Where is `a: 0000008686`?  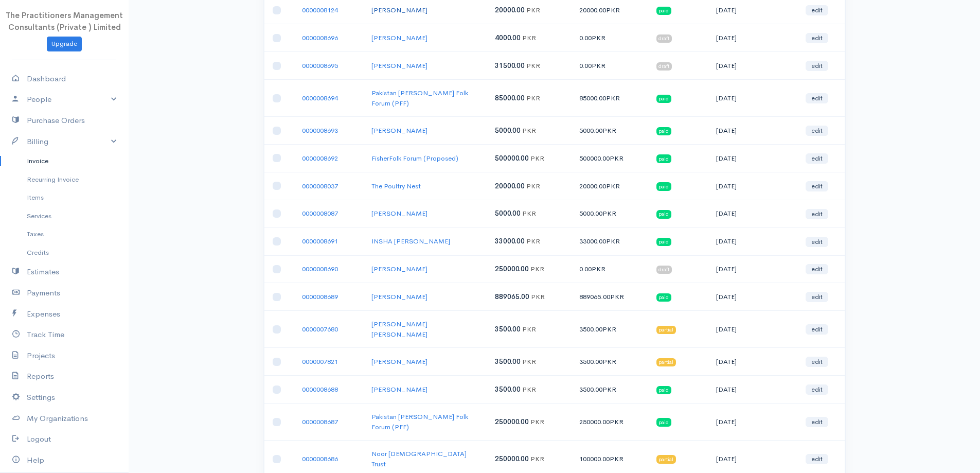
a: 0000008686 is located at coordinates (320, 458).